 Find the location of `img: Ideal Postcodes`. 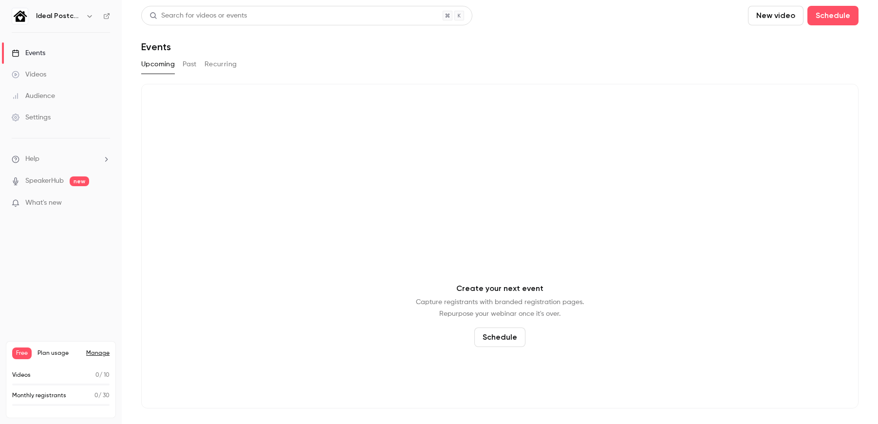

img: Ideal Postcodes is located at coordinates (20, 16).